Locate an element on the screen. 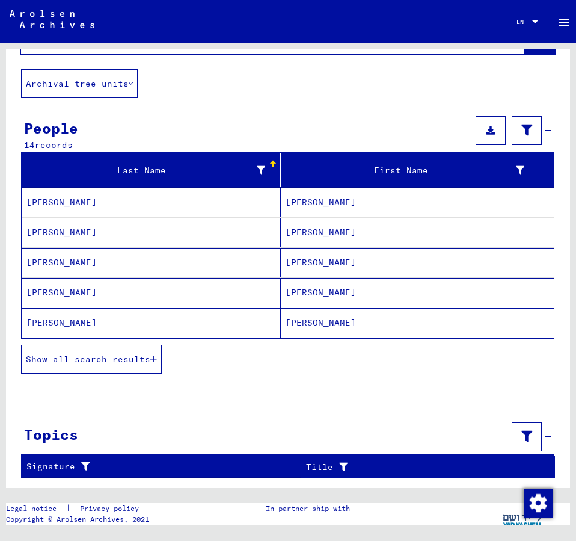  span: records is located at coordinates (54, 145).